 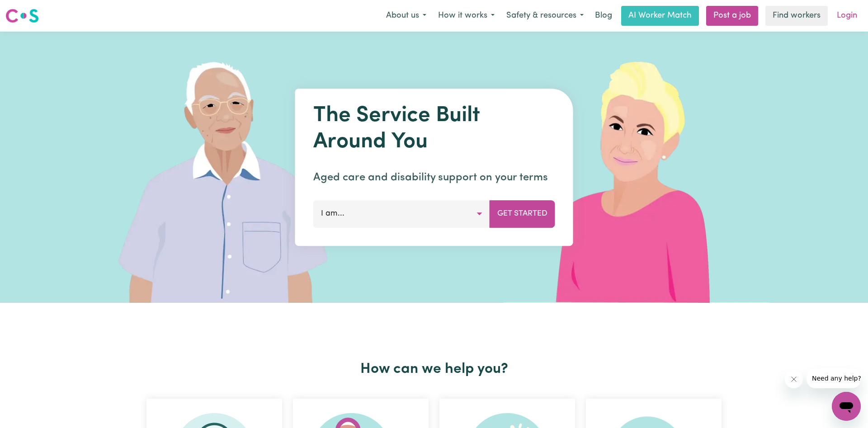 I want to click on h1: The Service Built Around You, so click(x=434, y=129).